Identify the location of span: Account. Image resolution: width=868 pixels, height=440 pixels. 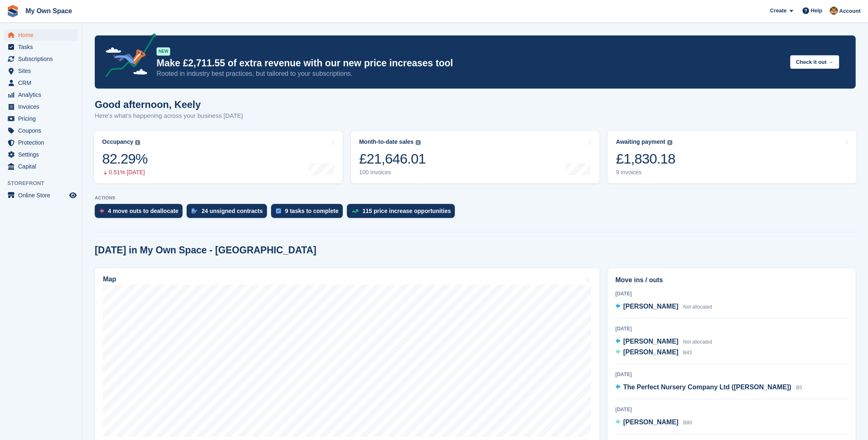
(850, 11).